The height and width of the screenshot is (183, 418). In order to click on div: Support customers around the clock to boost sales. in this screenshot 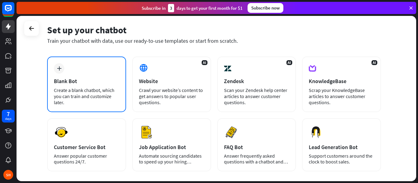, I will do `click(341, 159)`.